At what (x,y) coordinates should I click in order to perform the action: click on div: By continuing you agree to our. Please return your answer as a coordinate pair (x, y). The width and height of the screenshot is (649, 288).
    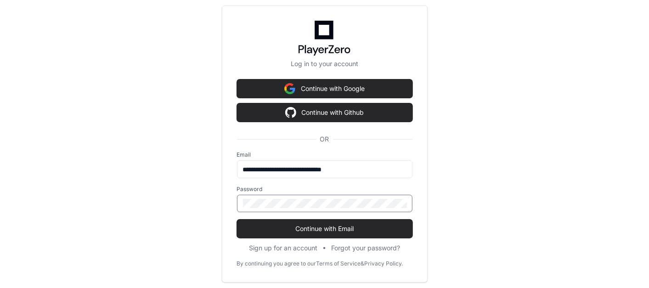
    Looking at the image, I should click on (276, 264).